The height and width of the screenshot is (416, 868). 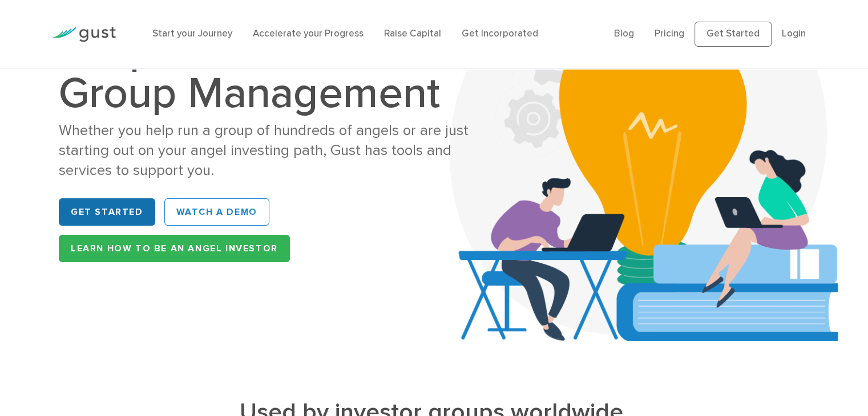 I want to click on a: WATCH A DEMO, so click(x=217, y=212).